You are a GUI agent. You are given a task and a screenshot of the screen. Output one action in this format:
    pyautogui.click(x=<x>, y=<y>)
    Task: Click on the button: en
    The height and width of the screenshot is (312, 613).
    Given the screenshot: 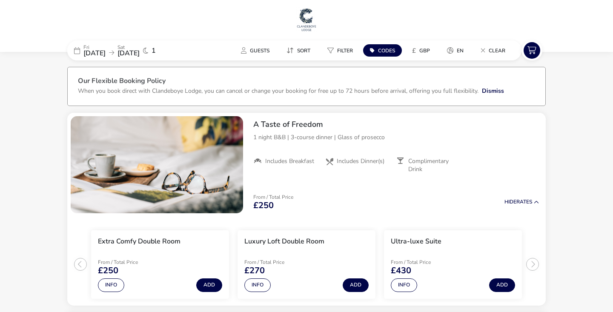 What is the action you would take?
    pyautogui.click(x=455, y=50)
    